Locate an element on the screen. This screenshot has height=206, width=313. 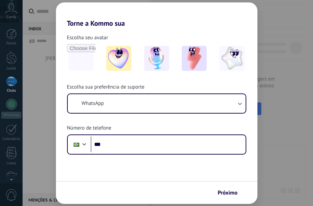
img: -3.jpeg is located at coordinates (194, 58).